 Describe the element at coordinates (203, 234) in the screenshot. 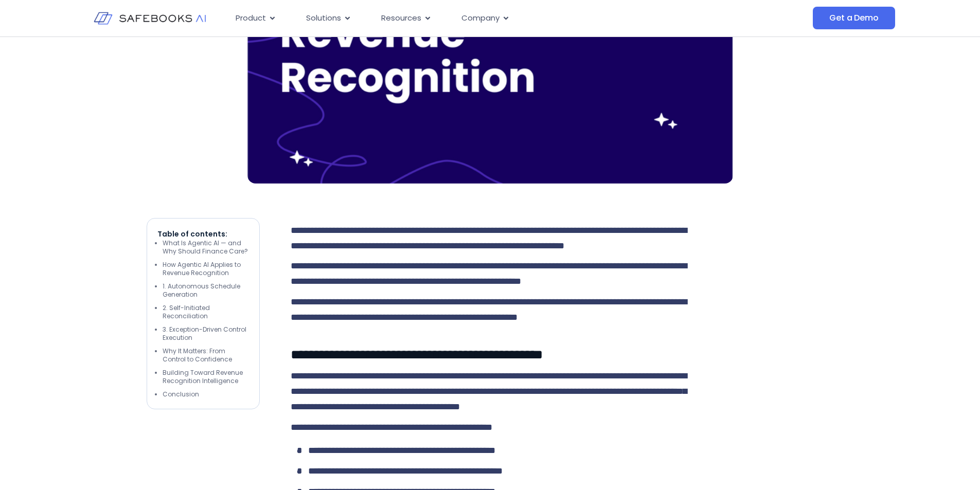

I see `p: Table of contents:` at that location.